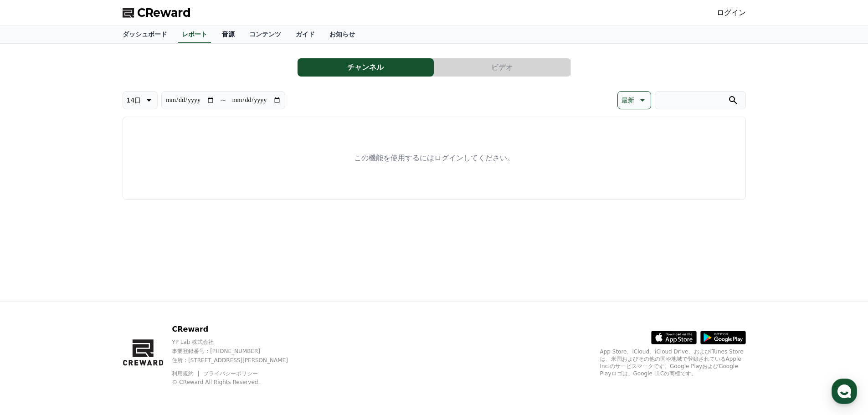  I want to click on button: 14日, so click(140, 100).